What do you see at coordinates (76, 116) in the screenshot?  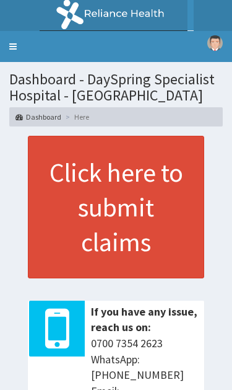 I see `li: Here` at bounding box center [76, 116].